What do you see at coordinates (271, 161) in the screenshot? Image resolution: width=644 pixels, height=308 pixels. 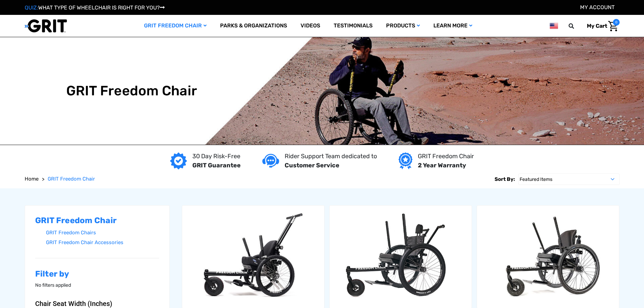 I see `img: Customer service` at bounding box center [271, 161].